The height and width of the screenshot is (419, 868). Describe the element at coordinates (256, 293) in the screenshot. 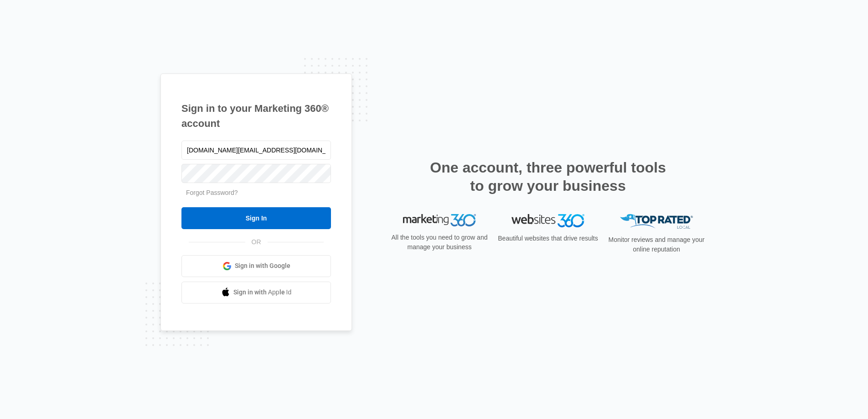

I see `a: Sign in with Apple Id` at that location.